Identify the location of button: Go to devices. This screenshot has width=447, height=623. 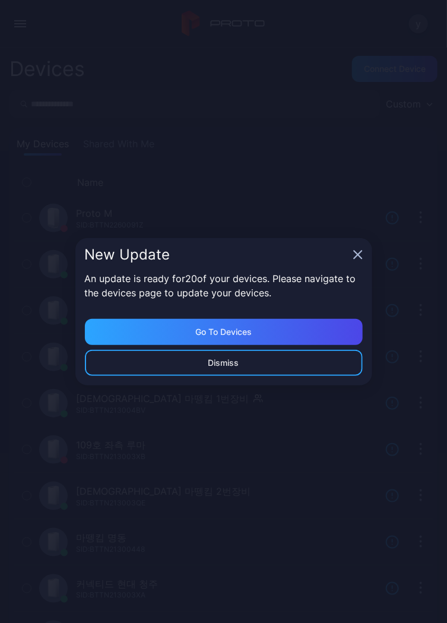
(224, 332).